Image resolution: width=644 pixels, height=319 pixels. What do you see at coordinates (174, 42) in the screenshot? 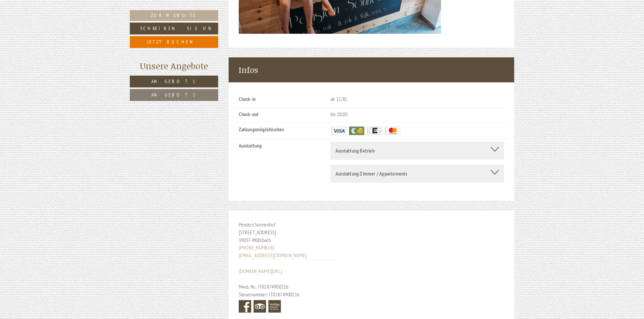
I see `a: Jetzt buchen` at bounding box center [174, 42].